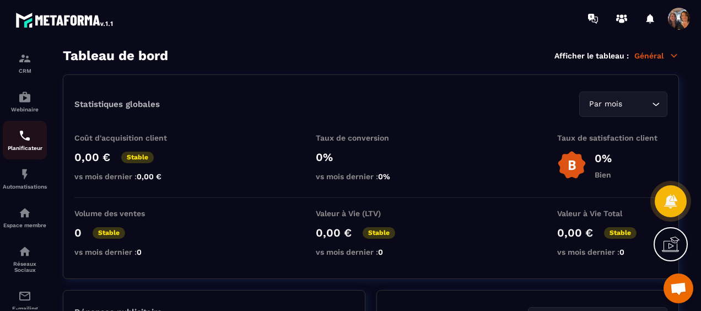 This screenshot has width=701, height=311. Describe the element at coordinates (25, 259) in the screenshot. I see `a: social-networksocial-networkRéseaux Sociaux` at that location.